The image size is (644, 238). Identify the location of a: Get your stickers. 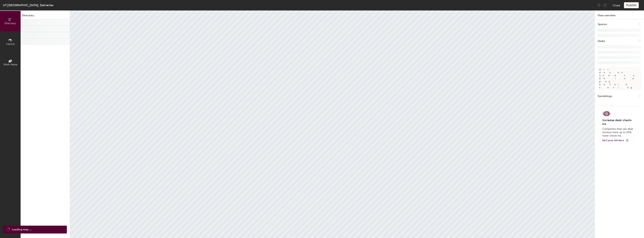
(615, 140).